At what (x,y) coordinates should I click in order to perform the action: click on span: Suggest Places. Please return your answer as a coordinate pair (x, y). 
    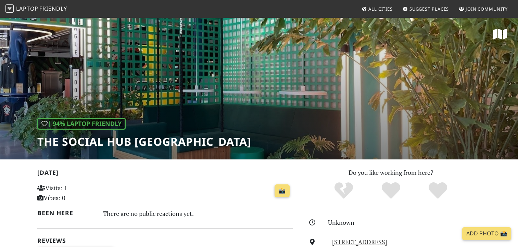
    Looking at the image, I should click on (430, 9).